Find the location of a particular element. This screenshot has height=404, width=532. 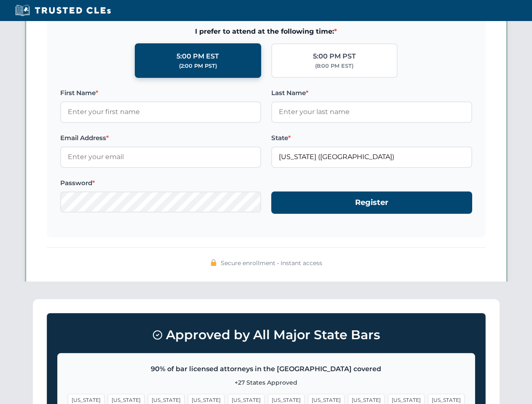

div: 5:00 PM PST is located at coordinates (334, 56).